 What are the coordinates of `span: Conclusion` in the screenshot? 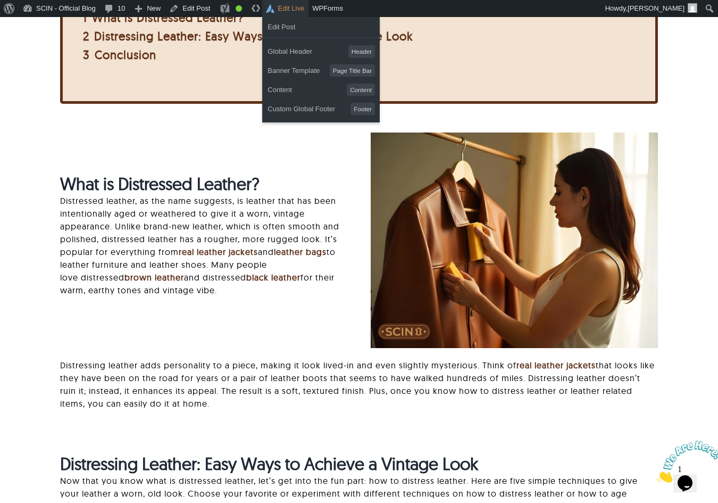 It's located at (125, 55).